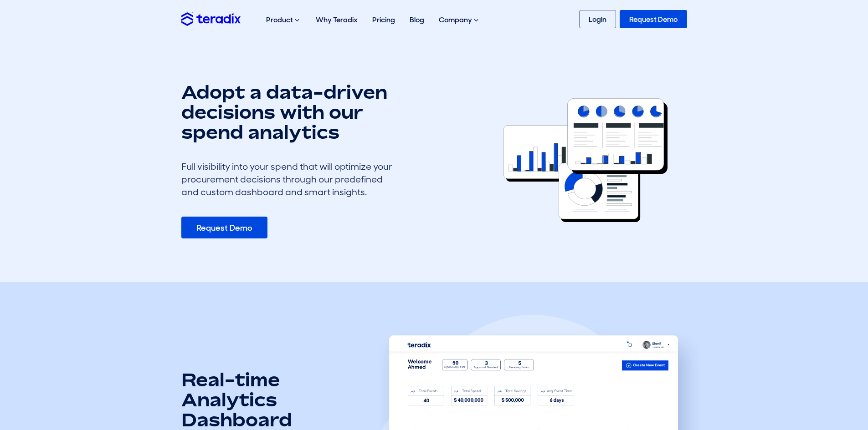 The height and width of the screenshot is (430, 868). I want to click on a: Why Teradix, so click(337, 20).